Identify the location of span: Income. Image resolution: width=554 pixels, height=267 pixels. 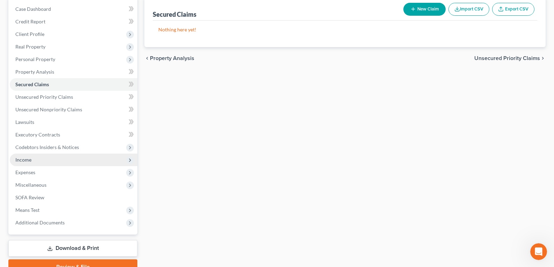
(23, 160).